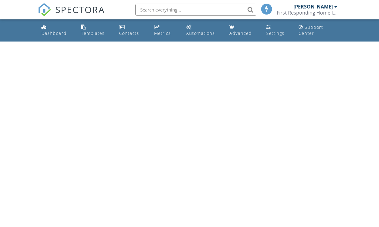 The image size is (379, 227). What do you see at coordinates (243, 30) in the screenshot?
I see `a: Advanced` at bounding box center [243, 30].